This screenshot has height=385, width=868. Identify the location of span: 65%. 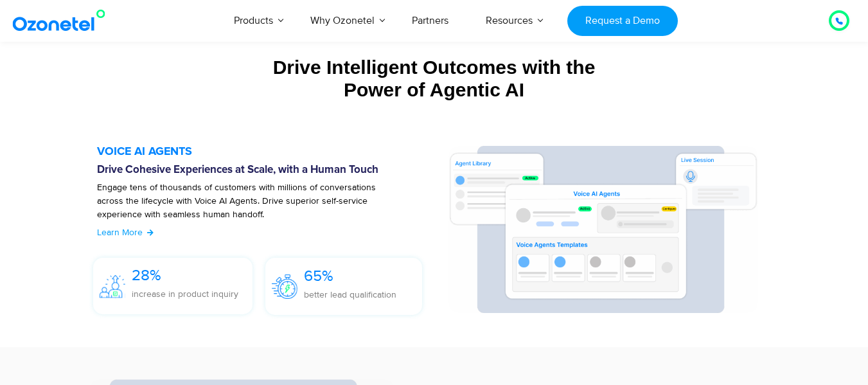
(318, 276).